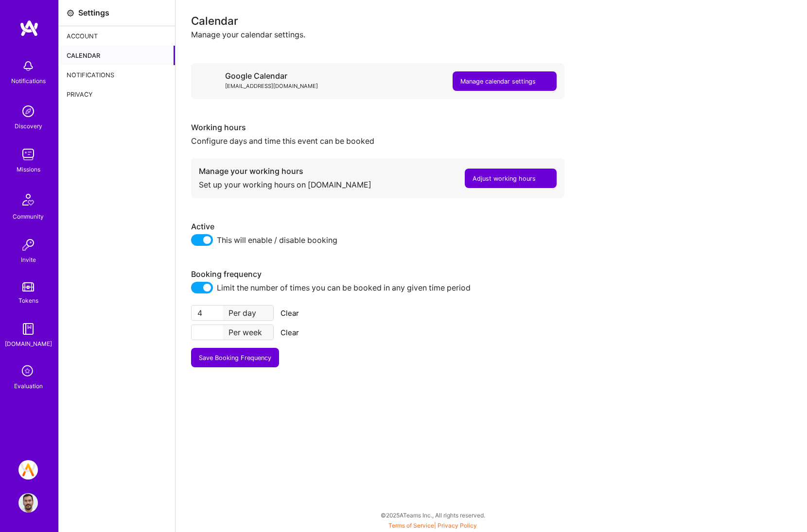 The width and height of the screenshot is (807, 532). I want to click on div: Tokens, so click(28, 300).